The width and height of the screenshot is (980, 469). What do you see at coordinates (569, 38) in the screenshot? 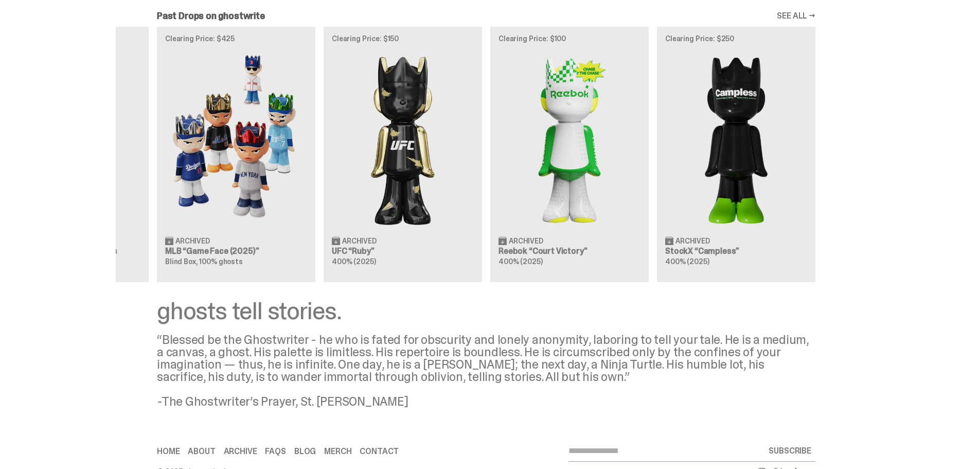
I see `p: Clearing Price: $100` at bounding box center [569, 38].